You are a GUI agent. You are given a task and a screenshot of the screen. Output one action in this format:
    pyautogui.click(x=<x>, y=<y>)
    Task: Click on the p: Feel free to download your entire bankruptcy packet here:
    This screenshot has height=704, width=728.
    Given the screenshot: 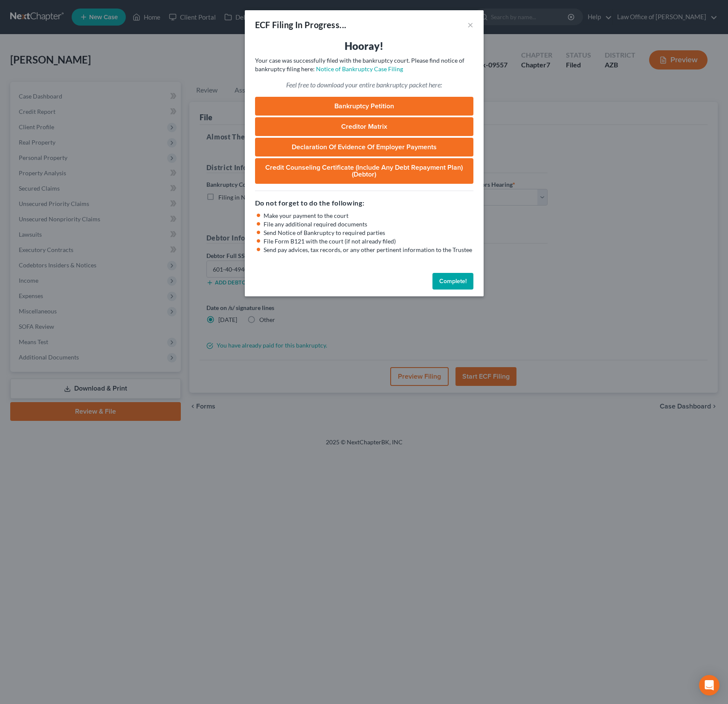 What is the action you would take?
    pyautogui.click(x=364, y=85)
    